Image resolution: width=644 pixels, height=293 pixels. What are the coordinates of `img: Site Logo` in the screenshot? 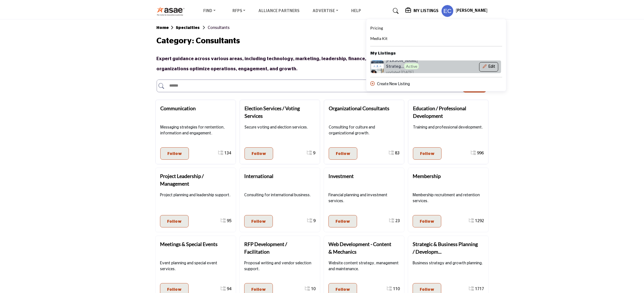 It's located at (172, 11).